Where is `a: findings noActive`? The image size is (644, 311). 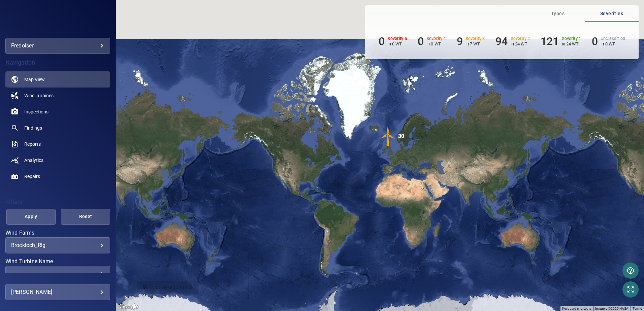
a: findings noActive is located at coordinates (57, 128).